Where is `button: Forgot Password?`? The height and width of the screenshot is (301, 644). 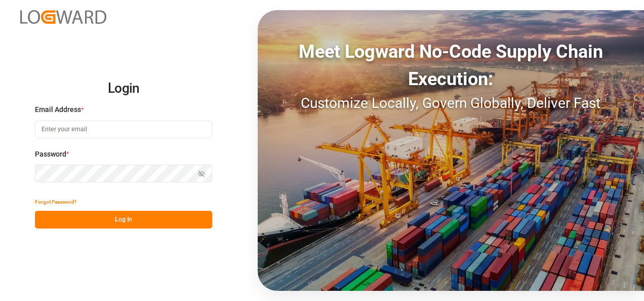 button: Forgot Password? is located at coordinates (56, 201).